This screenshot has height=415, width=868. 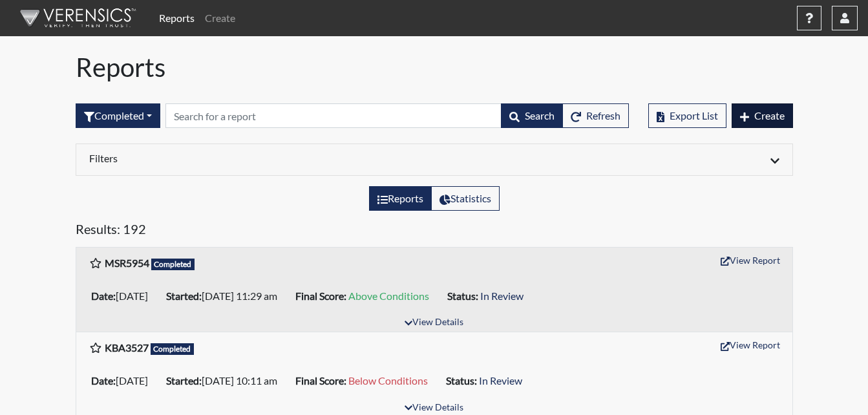 What do you see at coordinates (388, 295) in the screenshot?
I see `span: Above Conditions` at bounding box center [388, 295].